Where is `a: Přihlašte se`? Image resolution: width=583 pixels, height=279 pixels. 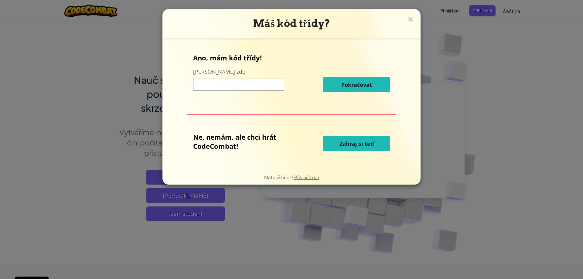
a: Přihlašte se is located at coordinates (307, 177).